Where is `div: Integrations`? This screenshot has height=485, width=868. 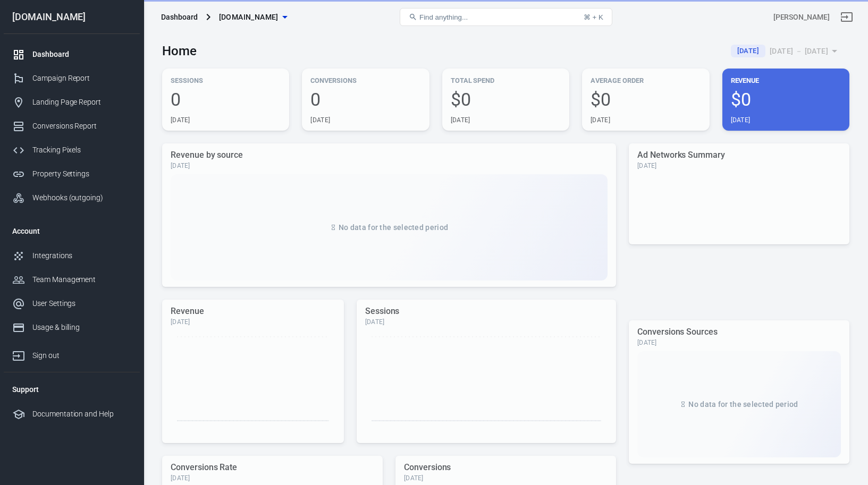 div: Integrations is located at coordinates (82, 255).